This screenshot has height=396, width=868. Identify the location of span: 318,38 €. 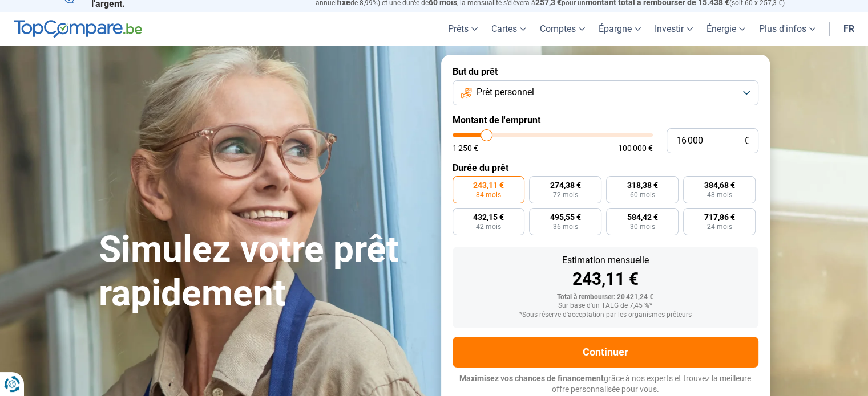
(642, 185).